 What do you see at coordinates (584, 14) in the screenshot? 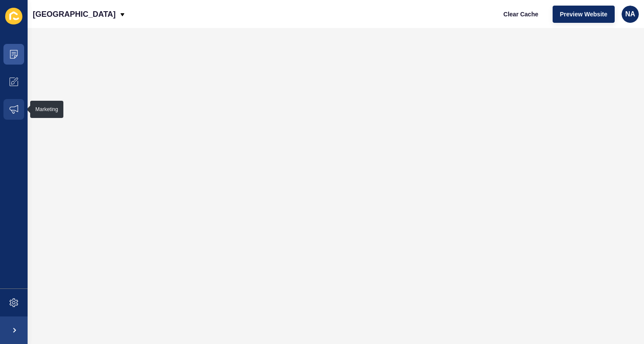
I see `span: Preview Website` at bounding box center [584, 14].